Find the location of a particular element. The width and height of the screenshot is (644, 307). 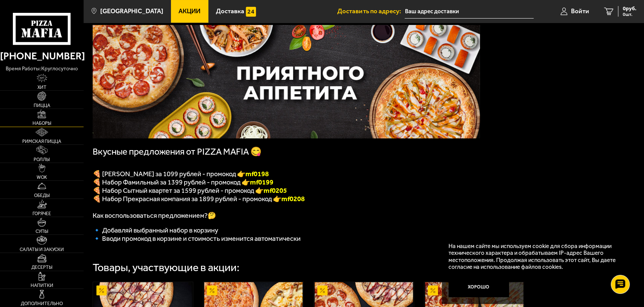

span: mf0208 is located at coordinates (293, 199).